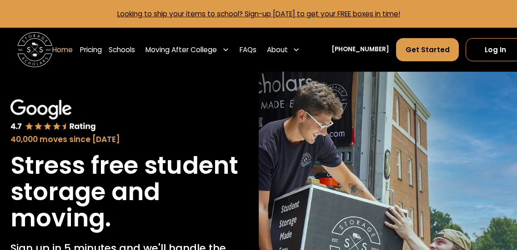  Describe the element at coordinates (248, 50) in the screenshot. I see `a: FAQs` at that location.